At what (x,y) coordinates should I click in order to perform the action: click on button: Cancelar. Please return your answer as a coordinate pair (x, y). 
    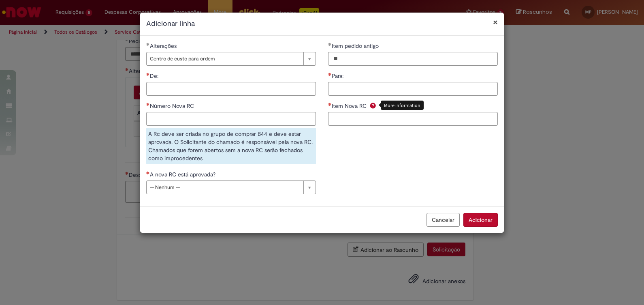
    Looking at the image, I should click on (444, 220).